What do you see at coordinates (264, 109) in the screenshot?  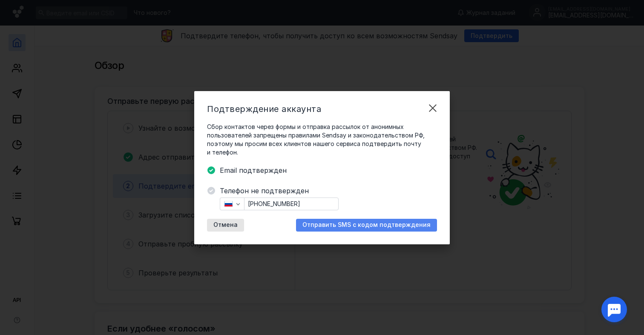 I see `span: Подтверждение аккаунта` at bounding box center [264, 109].